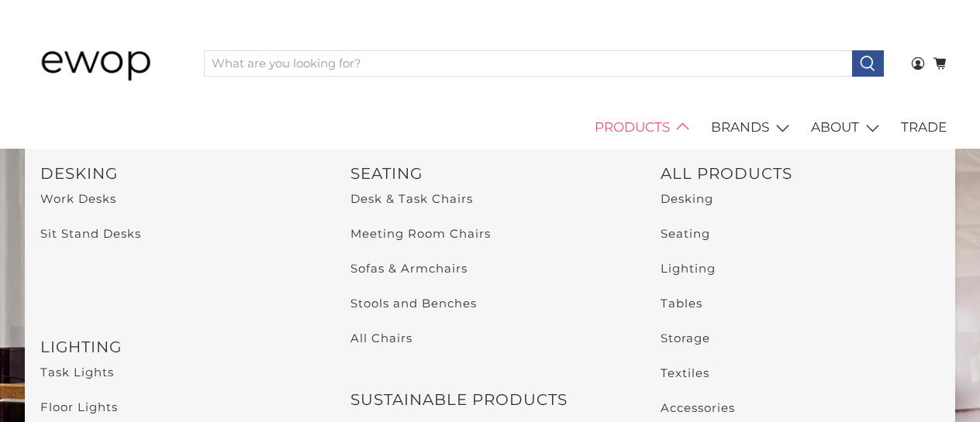  I want to click on a: Seating, so click(686, 233).